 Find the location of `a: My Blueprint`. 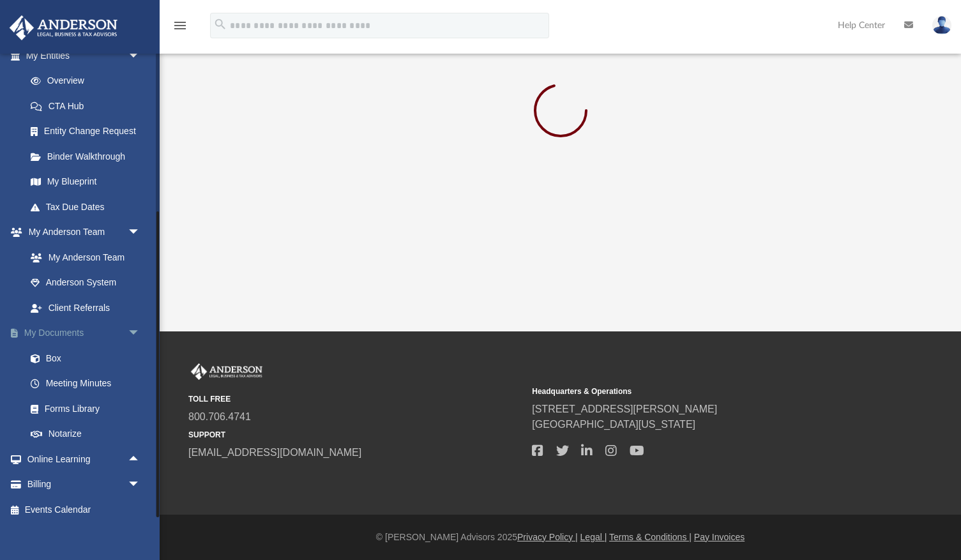

a: My Blueprint is located at coordinates (86, 182).